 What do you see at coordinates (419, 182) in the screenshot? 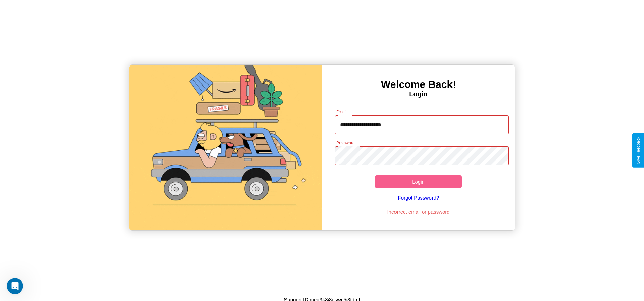
I see `button: Login` at bounding box center [419, 182].